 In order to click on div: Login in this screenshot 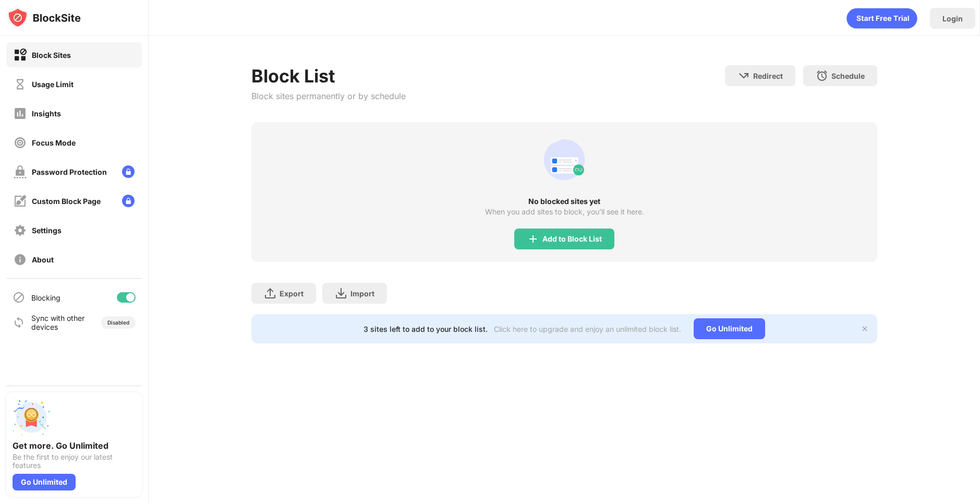, I will do `click(952, 19)`.